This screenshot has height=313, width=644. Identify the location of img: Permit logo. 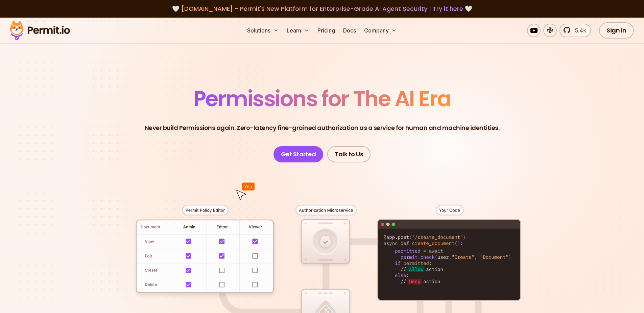
(40, 31).